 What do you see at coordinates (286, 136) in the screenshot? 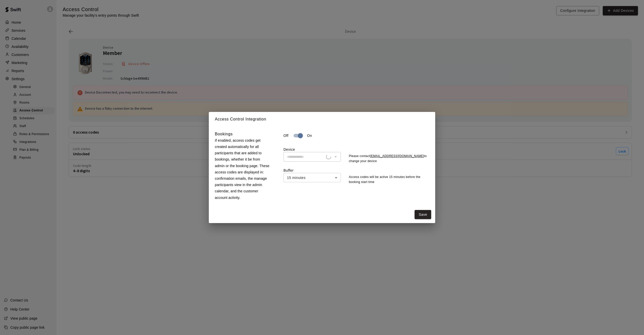
I see `p: Off` at bounding box center [286, 136].